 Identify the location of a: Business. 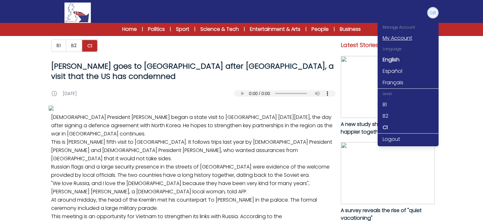
(351, 29).